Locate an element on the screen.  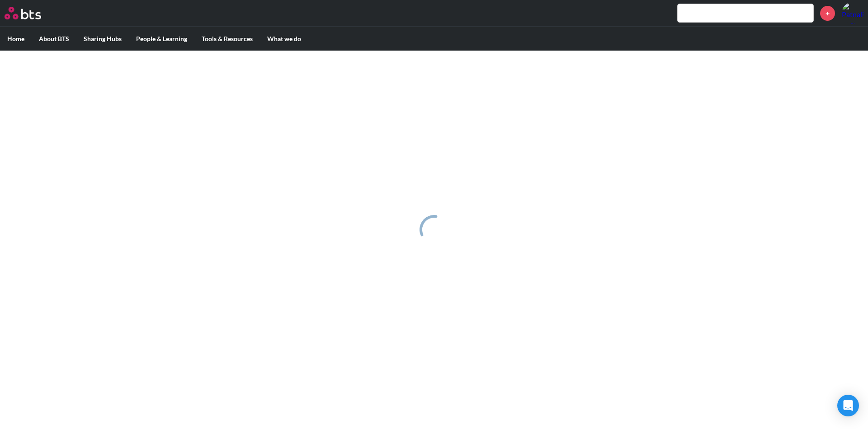
label: About BTS is located at coordinates (54, 39).